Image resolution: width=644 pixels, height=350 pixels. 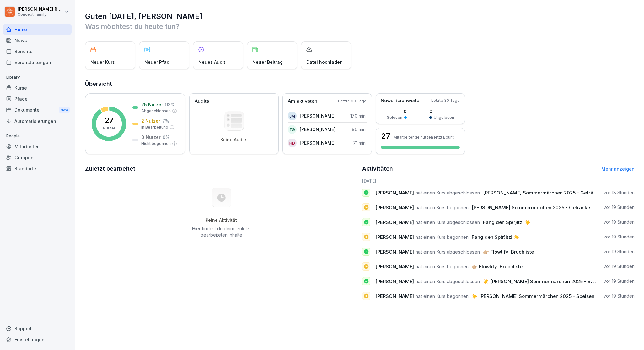 What do you see at coordinates (359, 116) in the screenshot?
I see `p: 170 min.` at bounding box center [359, 116].